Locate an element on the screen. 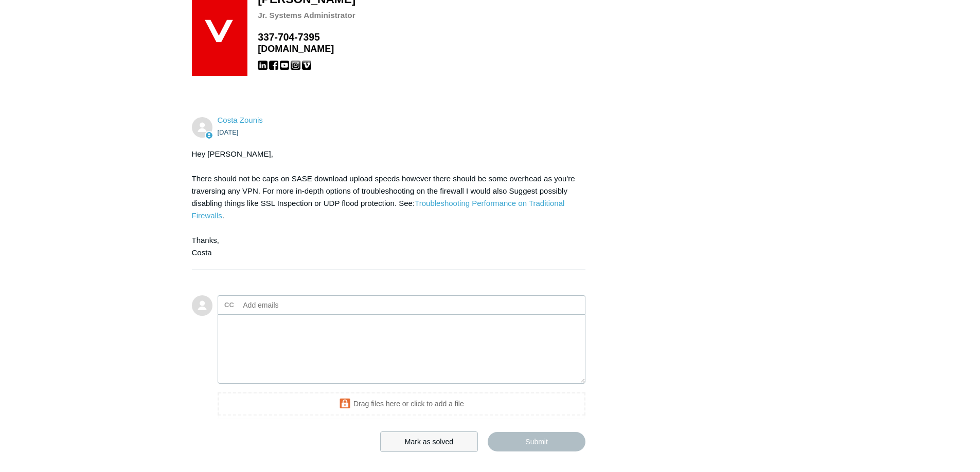  a: YouTube is located at coordinates (284, 67).